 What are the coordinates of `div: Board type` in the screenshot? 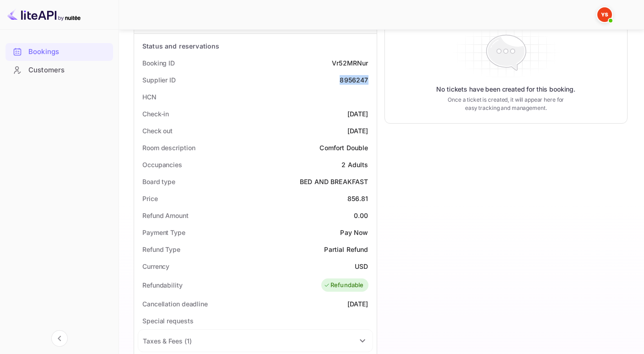 It's located at (159, 181).